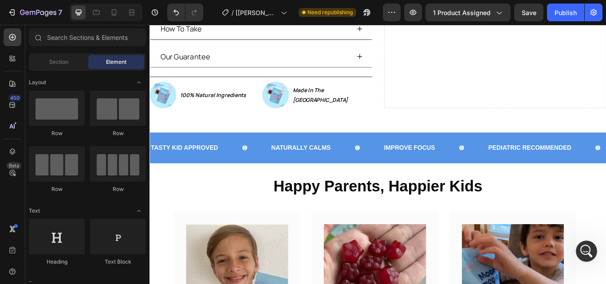 This screenshot has height=284, width=606. Describe the element at coordinates (462, 12) in the screenshot. I see `span: 1 product assigned` at that location.